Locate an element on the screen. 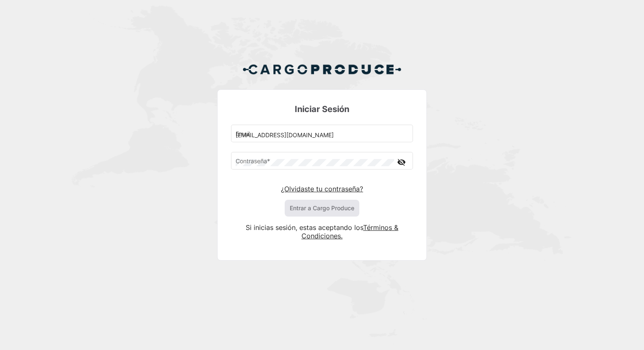 This screenshot has width=644, height=350. img: Cargo Produce Logo is located at coordinates (322, 69).